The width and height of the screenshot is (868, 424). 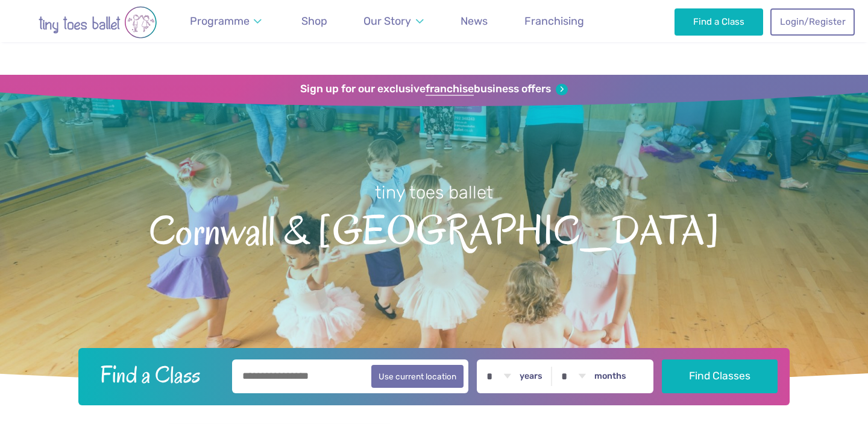 What do you see at coordinates (718, 22) in the screenshot?
I see `a: Find a Class` at bounding box center [718, 22].